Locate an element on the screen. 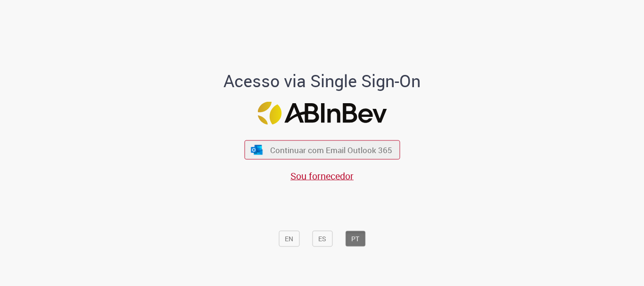  button: PT is located at coordinates (355, 239).